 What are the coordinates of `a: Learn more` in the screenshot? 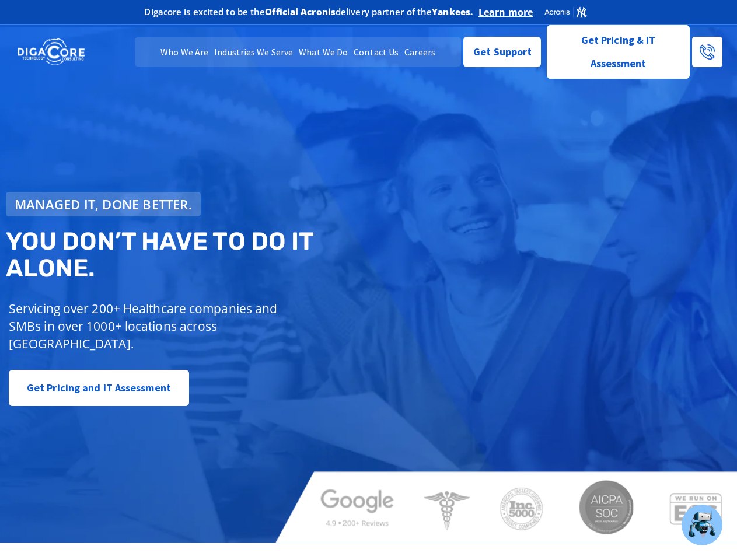 It's located at (505, 12).